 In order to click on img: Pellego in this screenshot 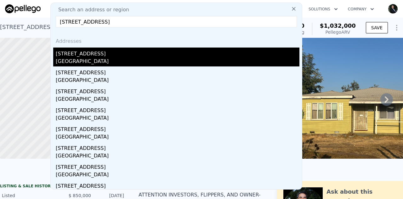, I will do `click(23, 9)`.